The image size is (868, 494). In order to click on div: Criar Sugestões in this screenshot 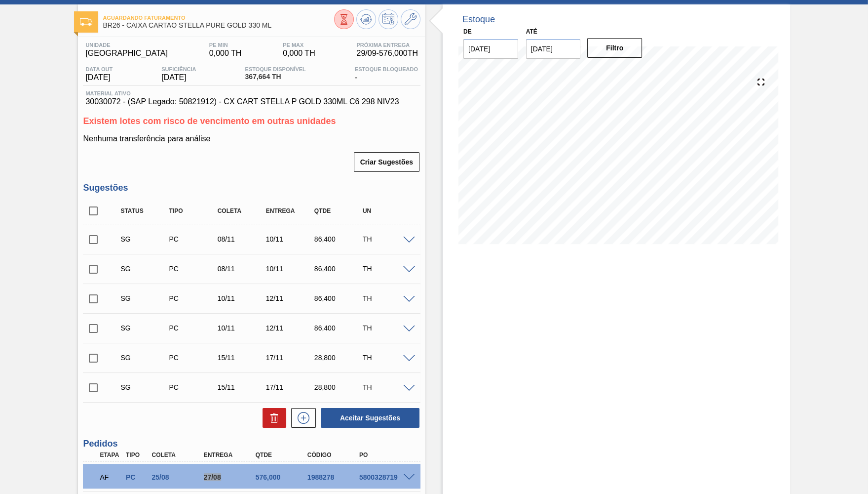, I will do `click(388, 162)`.